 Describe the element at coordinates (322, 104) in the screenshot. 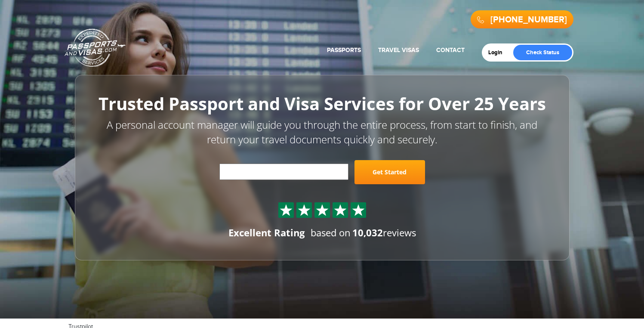

I see `h1: Trusted Passport and Visa Services for Over 25 Years` at that location.